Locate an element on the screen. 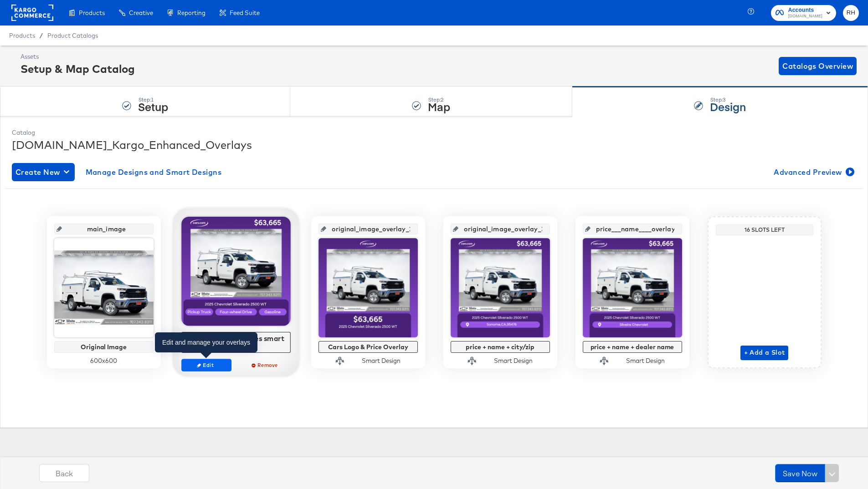 This screenshot has width=868, height=489. button: Save Now is located at coordinates (800, 473).